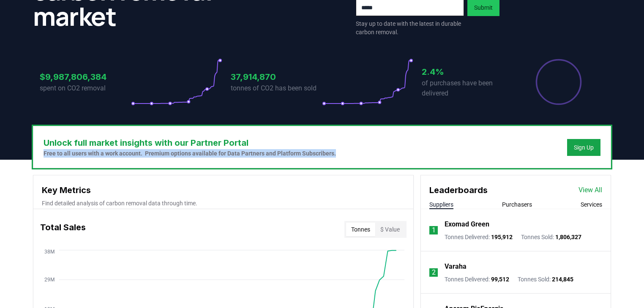  What do you see at coordinates (49, 279) in the screenshot?
I see `tspan: 29M` at bounding box center [49, 279].